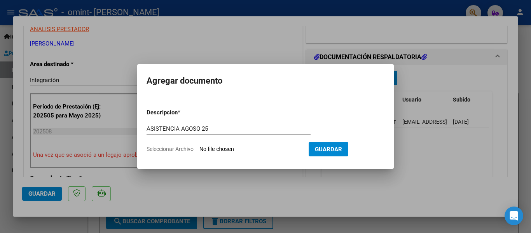 This screenshot has width=531, height=233. Describe the element at coordinates (514, 216) in the screenshot. I see `div: Open Intercom Messenger` at that location.